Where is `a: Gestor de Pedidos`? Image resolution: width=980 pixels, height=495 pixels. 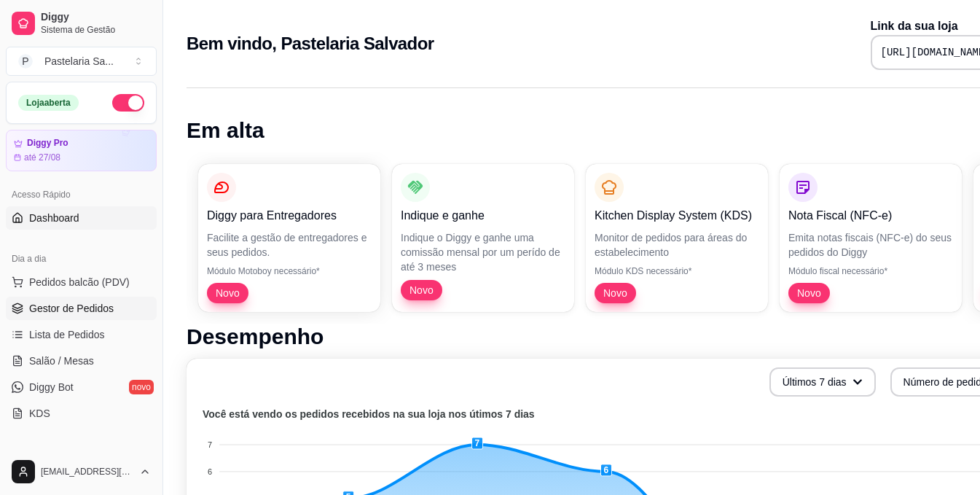
a: Gestor de Pedidos is located at coordinates (81, 308).